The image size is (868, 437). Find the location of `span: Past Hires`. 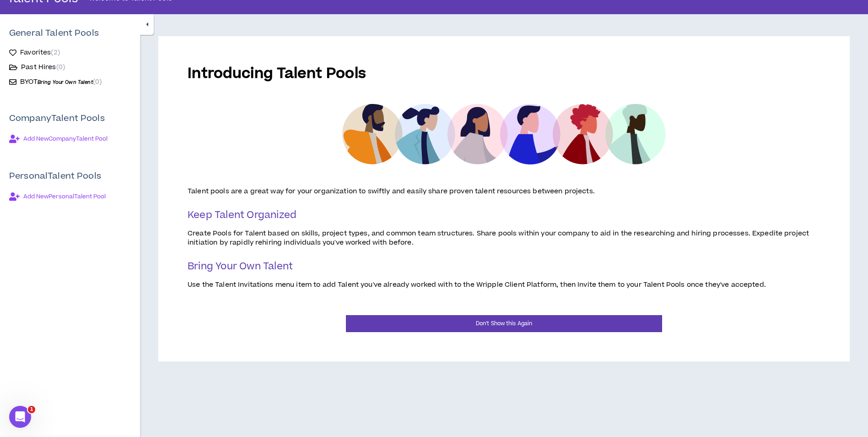

span: Past Hires is located at coordinates (43, 67).